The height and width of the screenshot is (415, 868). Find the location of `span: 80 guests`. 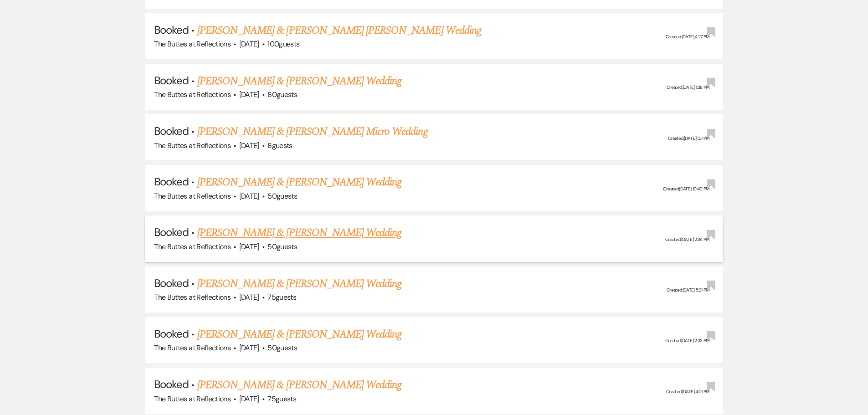

span: 80 guests is located at coordinates (282, 95).